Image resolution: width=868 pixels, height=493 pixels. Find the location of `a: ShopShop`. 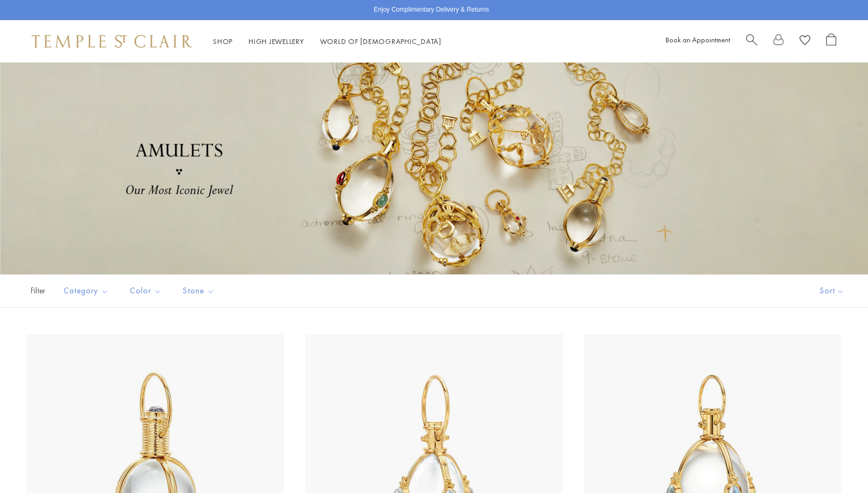

a: ShopShop is located at coordinates (222, 41).